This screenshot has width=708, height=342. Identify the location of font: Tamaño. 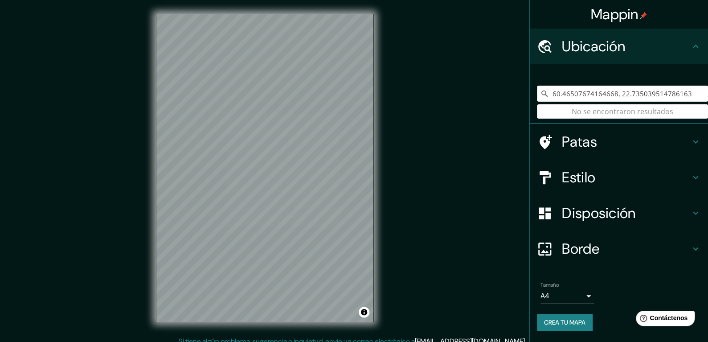
(549, 285).